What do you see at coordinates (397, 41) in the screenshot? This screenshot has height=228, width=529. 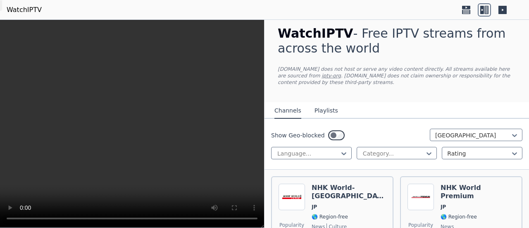 I see `h1: - Free IPTV streams from across the world` at bounding box center [397, 41].